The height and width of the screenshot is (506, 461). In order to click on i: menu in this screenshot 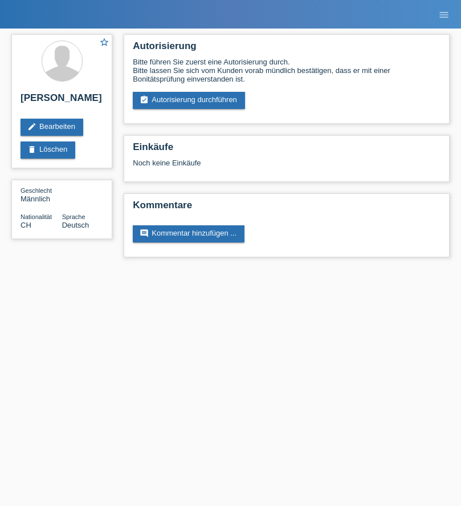, I will do `click(444, 15)`.